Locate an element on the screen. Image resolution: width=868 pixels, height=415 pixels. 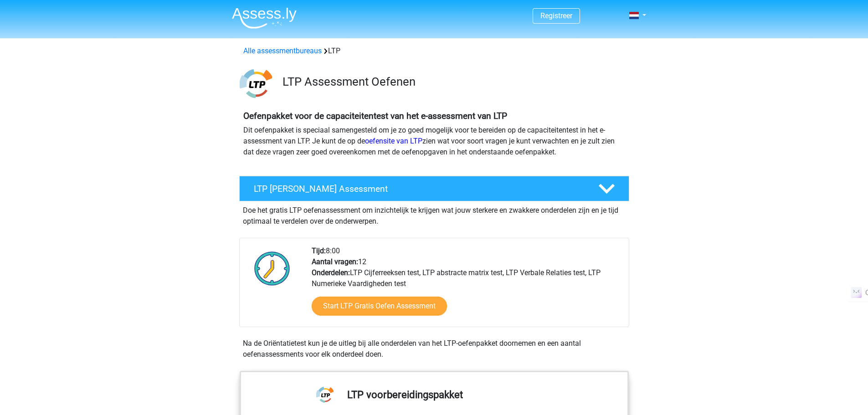
b: Onderdelen: is located at coordinates (331, 272).